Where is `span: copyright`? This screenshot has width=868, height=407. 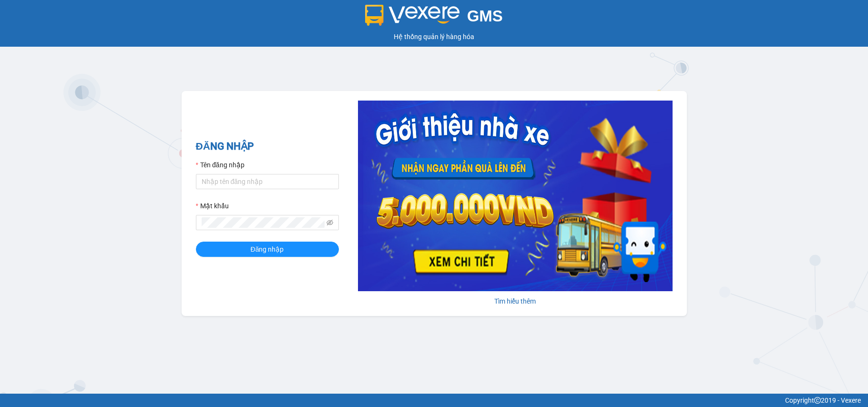 span: copyright is located at coordinates (817, 400).